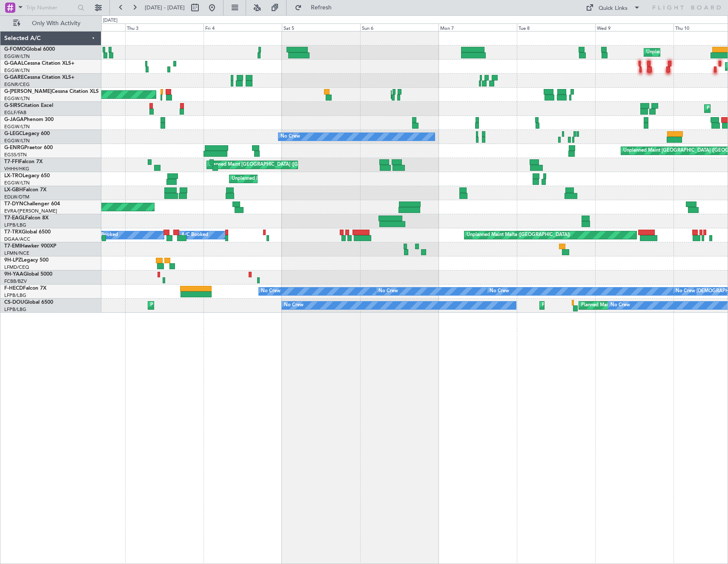  I want to click on span: G-FOMO, so click(15, 49).